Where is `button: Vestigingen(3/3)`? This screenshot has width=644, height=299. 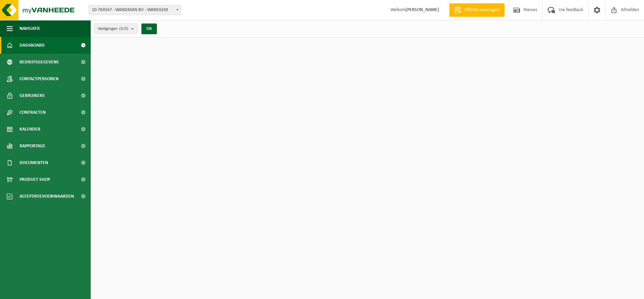 button: Vestigingen(3/3) is located at coordinates (116, 29).